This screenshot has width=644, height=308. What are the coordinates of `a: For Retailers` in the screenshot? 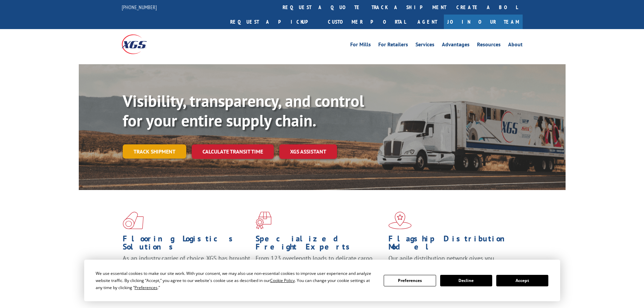 It's located at (393, 45).